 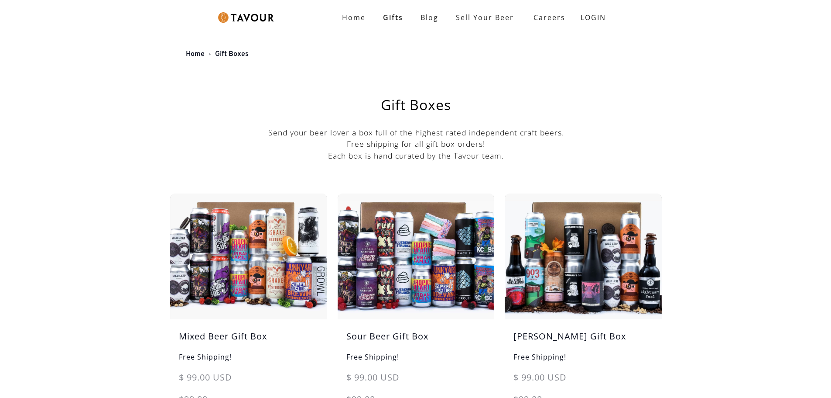 What do you see at coordinates (485, 17) in the screenshot?
I see `a: Sell Your Beer` at bounding box center [485, 17].